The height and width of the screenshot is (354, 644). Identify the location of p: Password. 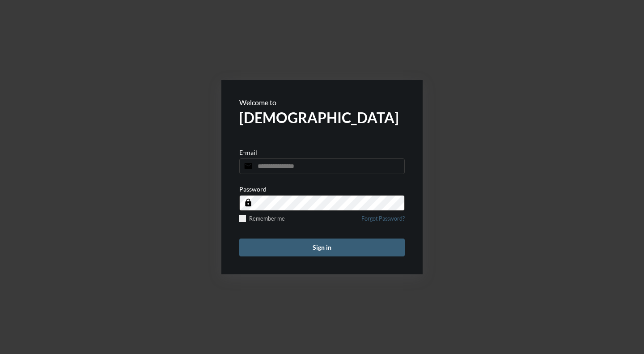
(253, 189).